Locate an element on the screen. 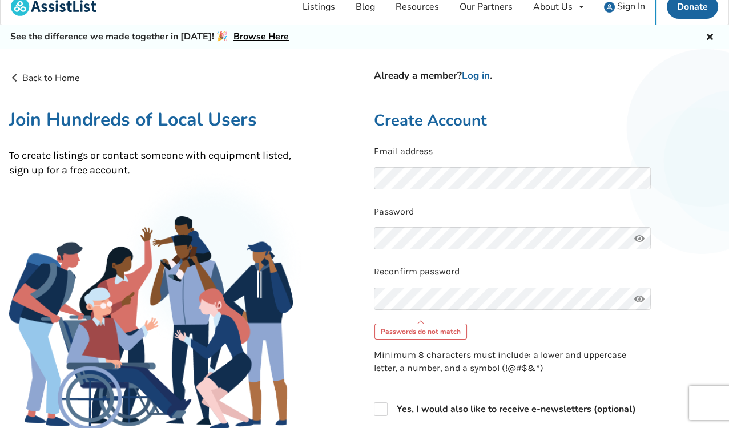 This screenshot has width=729, height=428. a: Log in is located at coordinates (475, 75).